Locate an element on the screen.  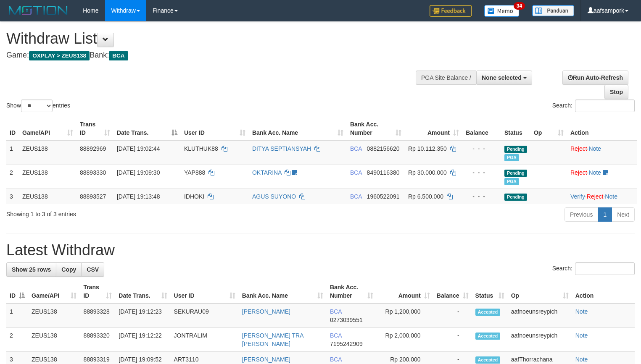
th: User ID: activate to sort column ascending is located at coordinates (204, 292).